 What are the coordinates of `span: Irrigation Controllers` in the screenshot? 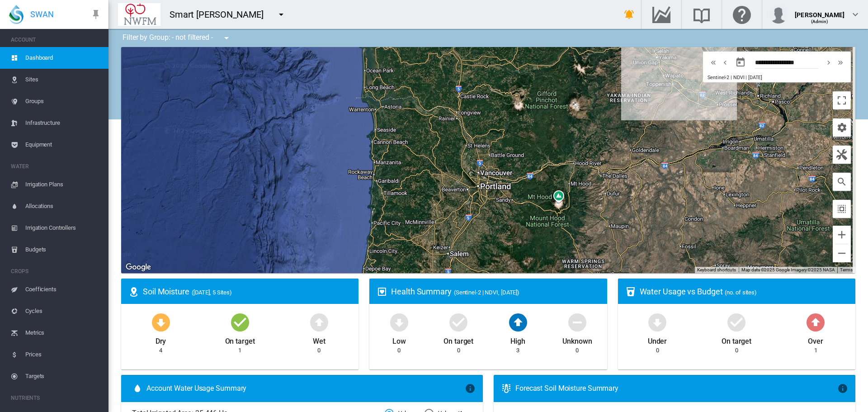 It's located at (63, 228).